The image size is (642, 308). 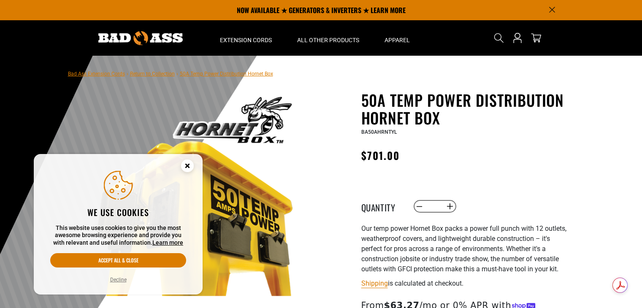 What do you see at coordinates (464, 249) in the screenshot?
I see `span: Our temp power Hornet Box packs a power full punch with 12 outlets, weatherproof covers, and ligh...` at bounding box center [464, 249].